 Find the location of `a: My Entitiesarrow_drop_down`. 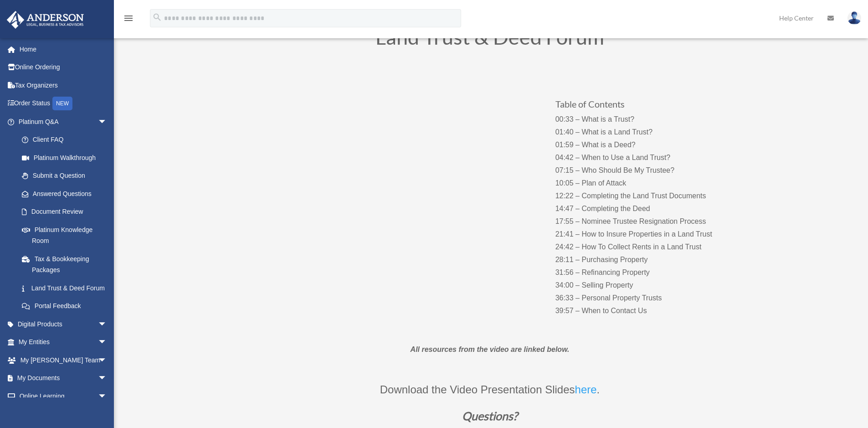

a: My Entitiesarrow_drop_down is located at coordinates (63, 342).